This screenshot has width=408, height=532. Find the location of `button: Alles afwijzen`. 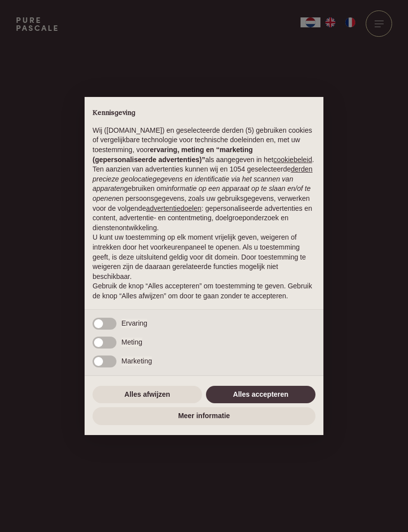

button: Alles afwijzen is located at coordinates (147, 395).